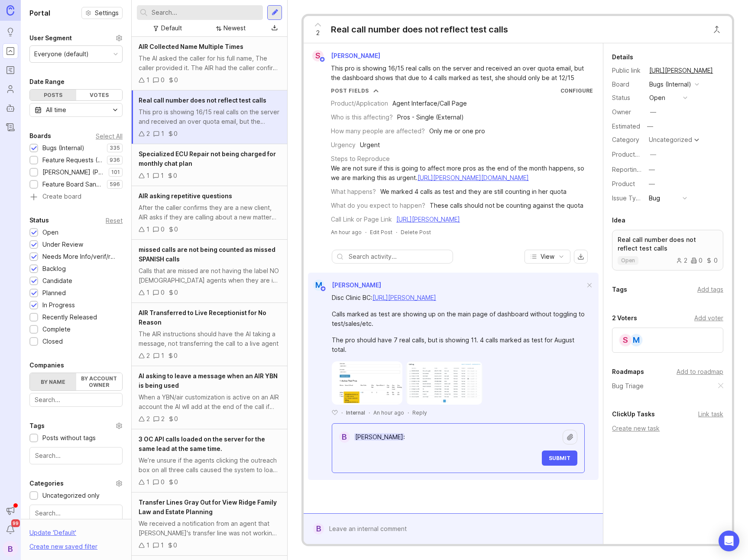  I want to click on p: 335, so click(115, 148).